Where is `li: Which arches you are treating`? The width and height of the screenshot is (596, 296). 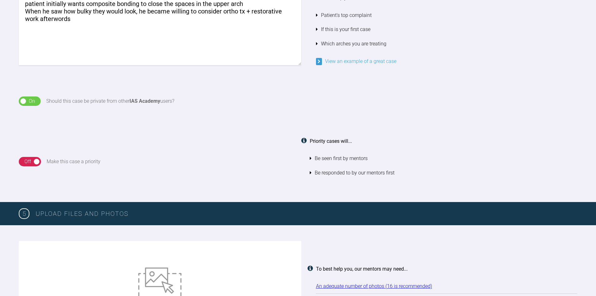 li: Which arches you are treating is located at coordinates (447, 44).